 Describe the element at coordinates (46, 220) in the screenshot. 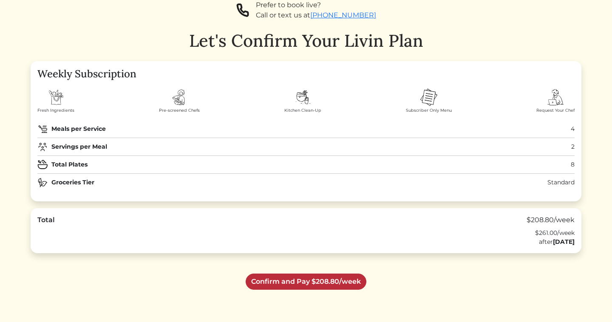

I see `div: Total` at that location.